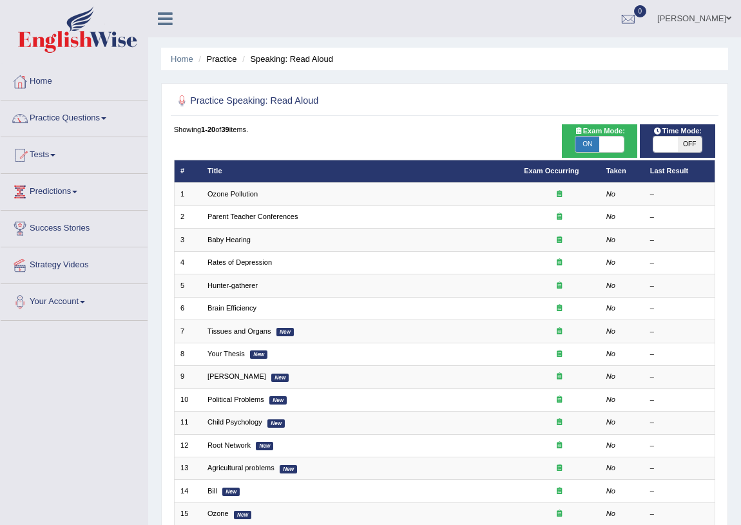 Image resolution: width=741 pixels, height=525 pixels. Describe the element at coordinates (240, 262) in the screenshot. I see `a: Rates of Depression` at that location.